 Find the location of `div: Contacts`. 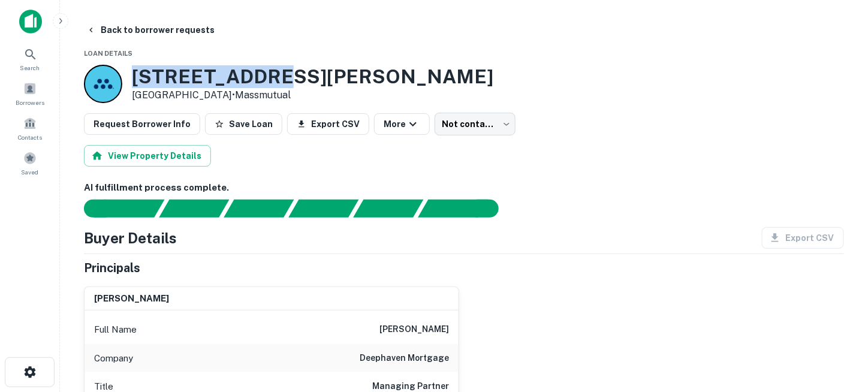

div: Contacts is located at coordinates (30, 128).